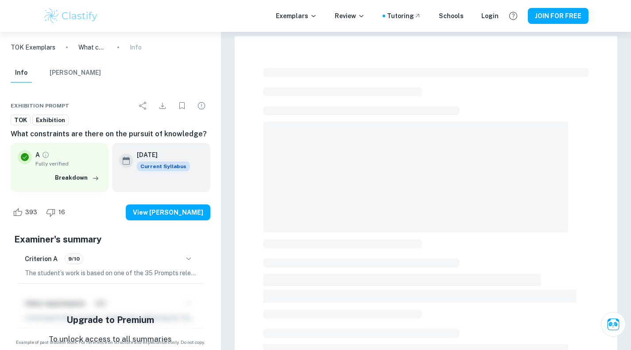  I want to click on span: Current Syllabus, so click(164, 167).